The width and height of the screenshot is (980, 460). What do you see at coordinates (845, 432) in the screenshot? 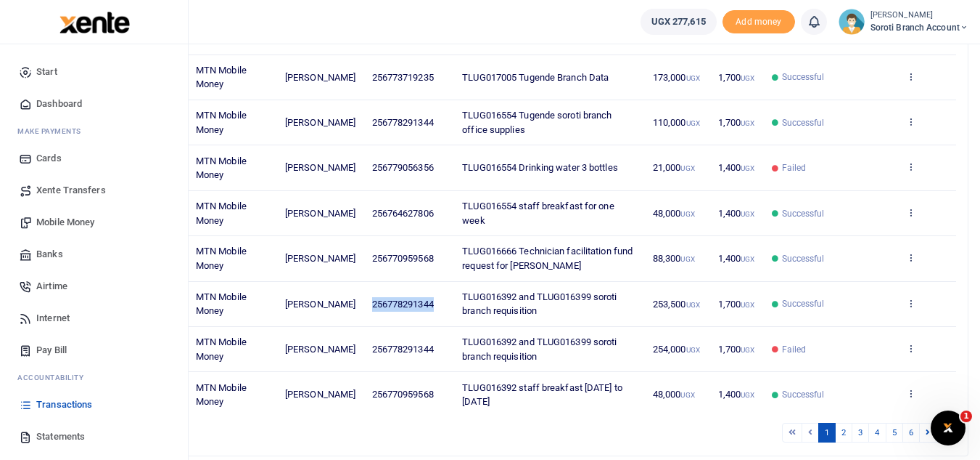
I see `a: 2` at bounding box center [845, 432].